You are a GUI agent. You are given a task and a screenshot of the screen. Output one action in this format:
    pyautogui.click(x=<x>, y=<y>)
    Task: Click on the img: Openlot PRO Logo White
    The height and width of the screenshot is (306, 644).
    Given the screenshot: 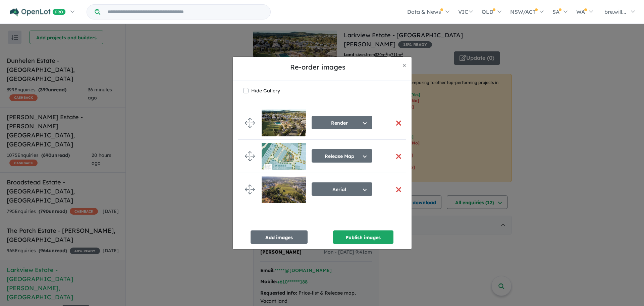 What is the action you would take?
    pyautogui.click(x=38, y=12)
    